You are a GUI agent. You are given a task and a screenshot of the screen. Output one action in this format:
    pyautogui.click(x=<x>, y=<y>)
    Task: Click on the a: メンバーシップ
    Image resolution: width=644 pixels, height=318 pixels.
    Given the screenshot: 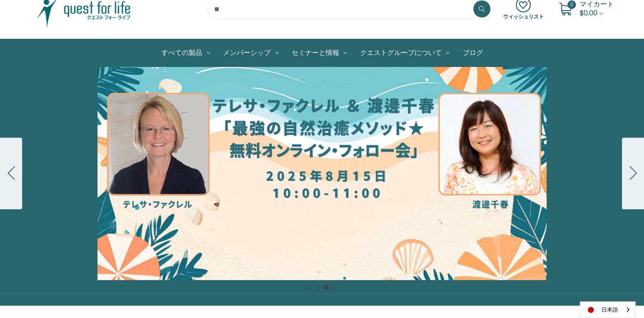 What is the action you would take?
    pyautogui.click(x=251, y=53)
    